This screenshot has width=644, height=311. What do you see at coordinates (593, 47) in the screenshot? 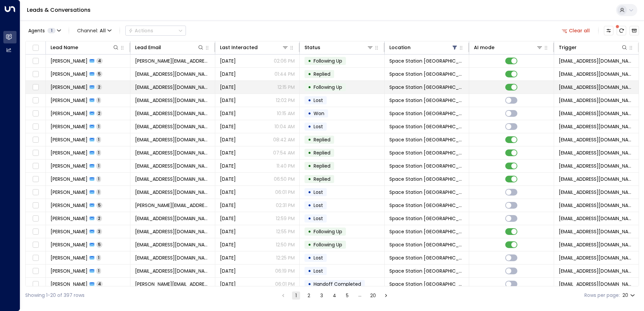
I see `div: Trigger` at bounding box center [593, 47].